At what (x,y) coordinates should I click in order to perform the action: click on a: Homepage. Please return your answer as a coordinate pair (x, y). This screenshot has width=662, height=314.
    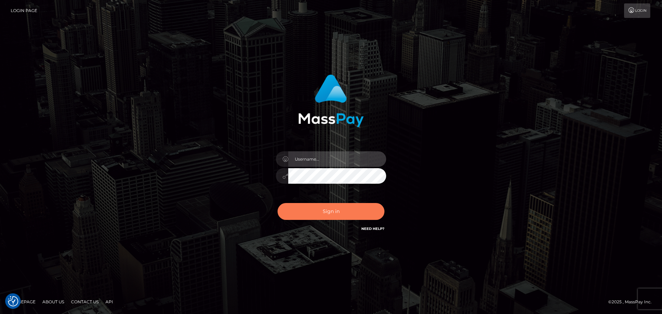
    Looking at the image, I should click on (23, 302).